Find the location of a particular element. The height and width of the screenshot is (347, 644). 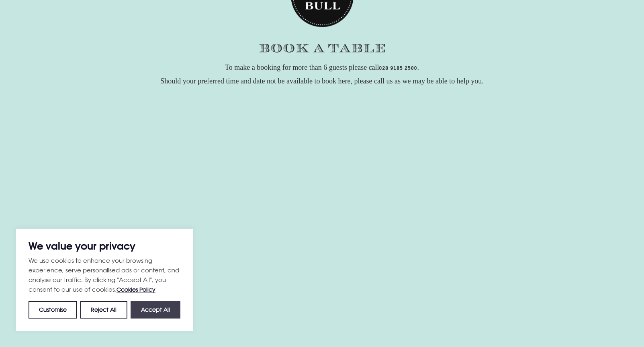

div: We value your privacy is located at coordinates (105, 280).